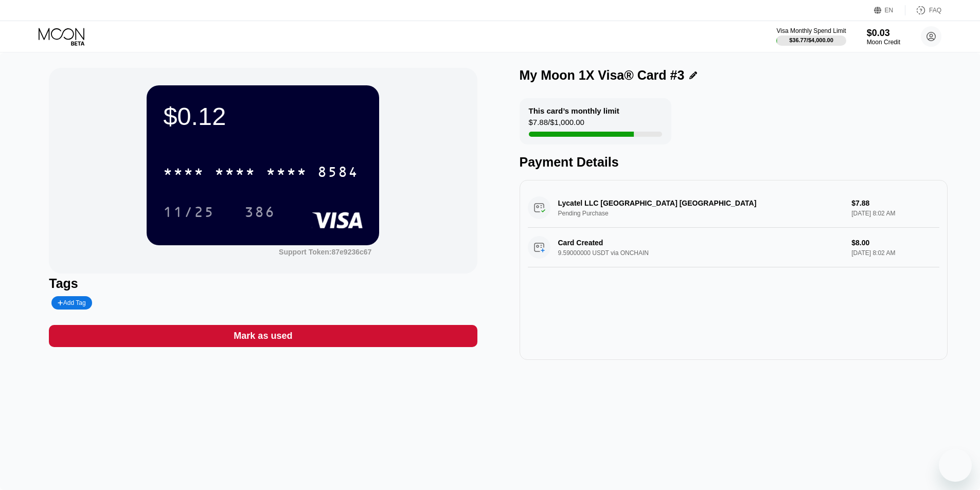 The image size is (980, 490). What do you see at coordinates (325, 252) in the screenshot?
I see `div: Support Token: 87e9236c67` at bounding box center [325, 252].